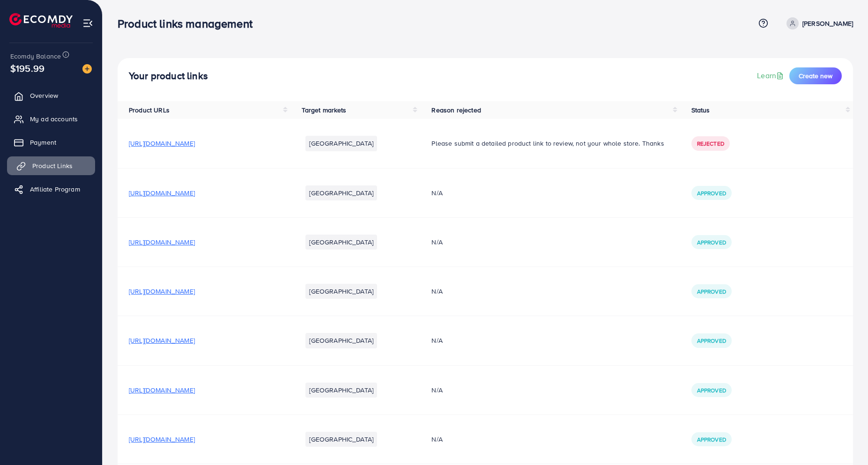  Describe the element at coordinates (711, 143) in the screenshot. I see `span: Rejected` at that location.